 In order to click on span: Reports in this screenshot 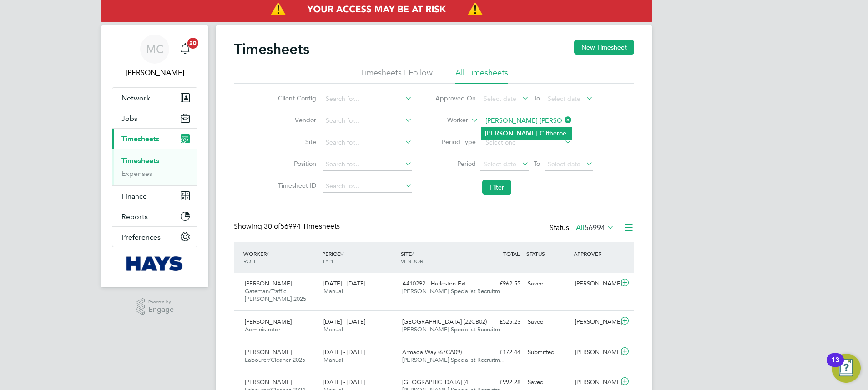, I will do `click(134, 217)`.